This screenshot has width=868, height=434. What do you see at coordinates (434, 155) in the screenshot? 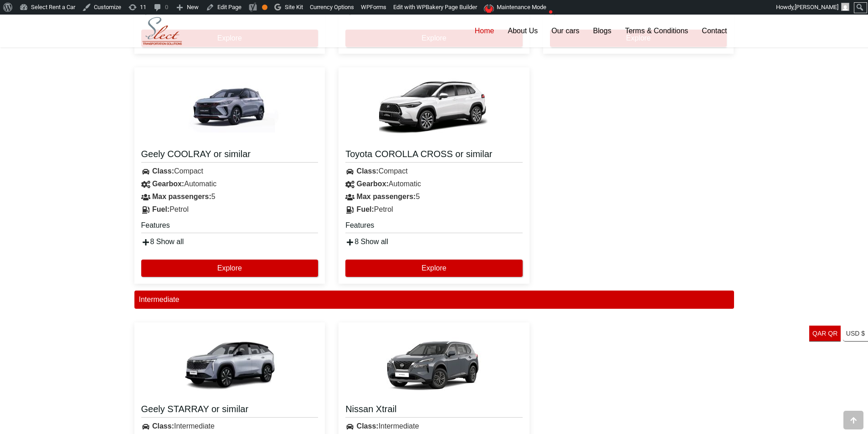
I see `h4: Toyota COROLLA CROSS or similar` at bounding box center [434, 155].